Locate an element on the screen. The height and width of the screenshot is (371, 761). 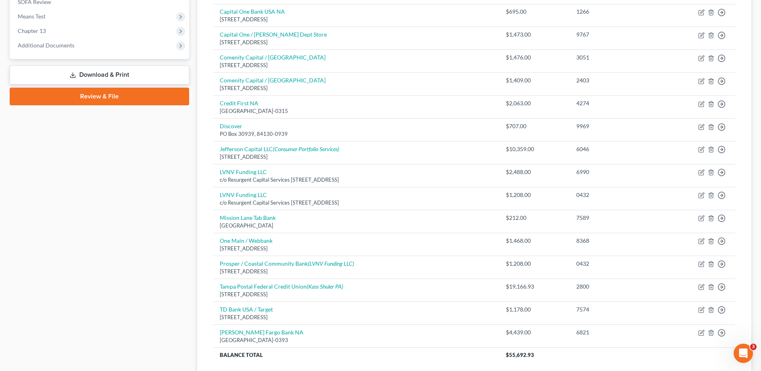
a: TD Bank USA / Target is located at coordinates (246, 309).